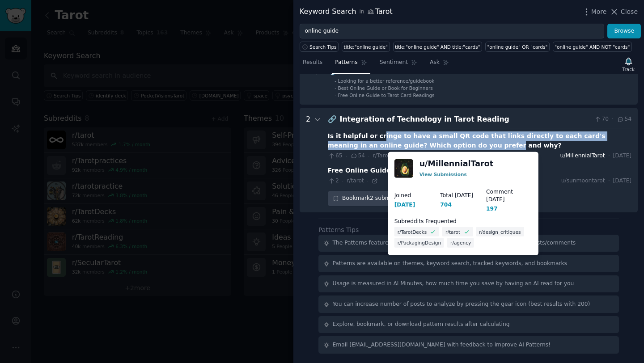  I want to click on input: Try a keyword related to your business, so click(452, 31).